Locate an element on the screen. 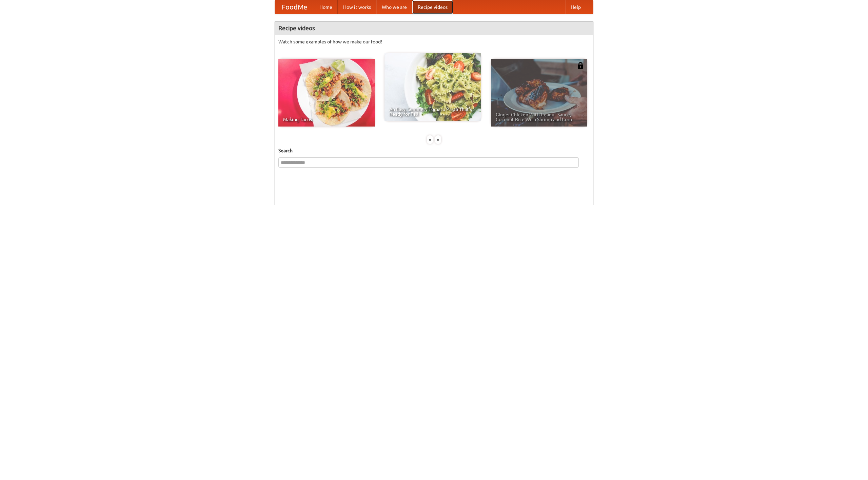  span: An Easy, Summery Tomato Pasta That's Ready for Fall is located at coordinates (433, 111).